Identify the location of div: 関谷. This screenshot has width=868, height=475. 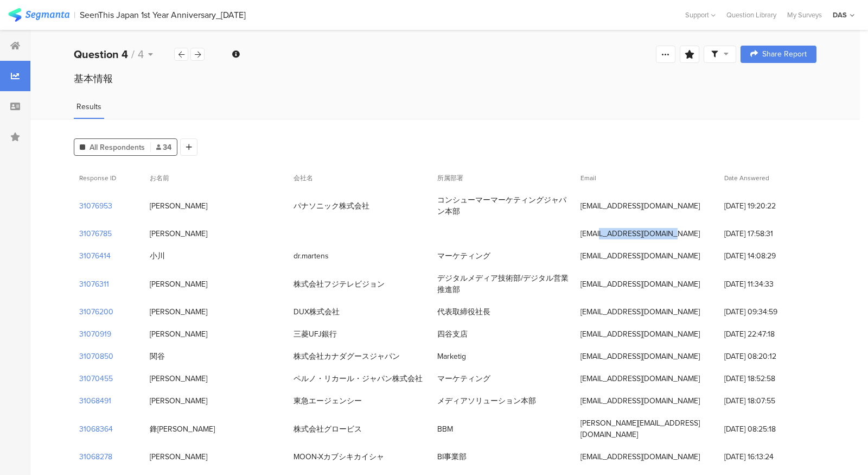
(158, 356).